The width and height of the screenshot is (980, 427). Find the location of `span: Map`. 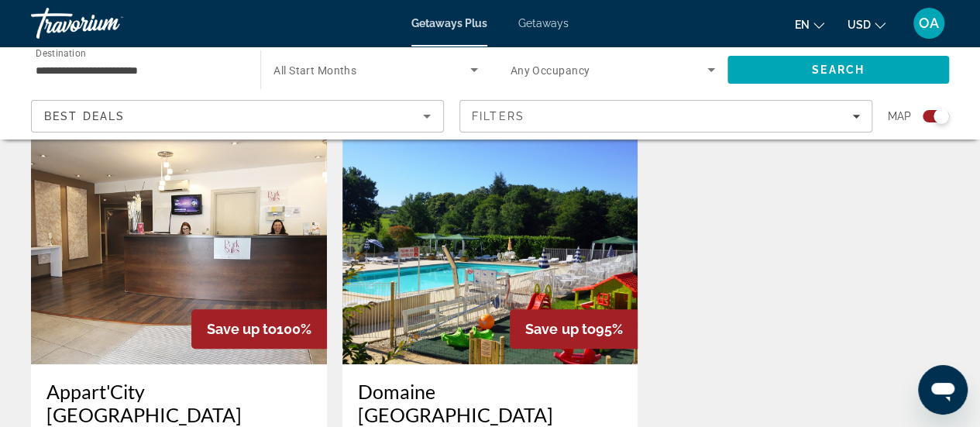

span: Map is located at coordinates (899, 116).